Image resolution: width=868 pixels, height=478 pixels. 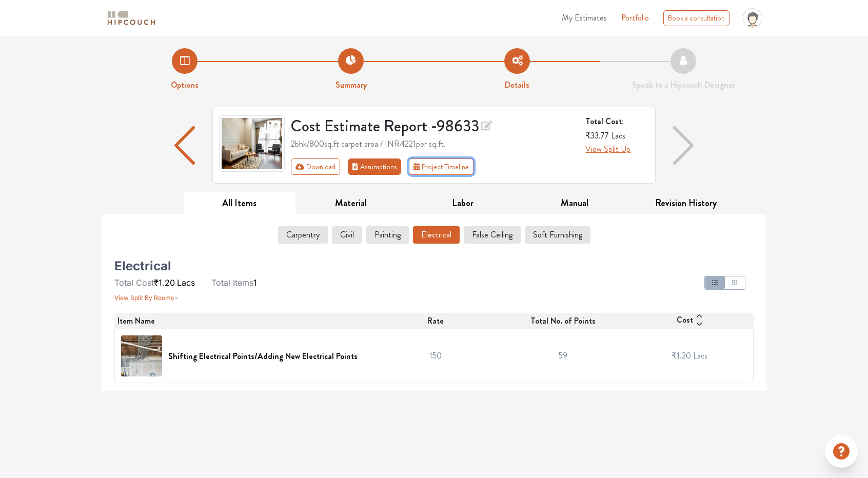 I want to click on button: Revision History, so click(x=686, y=203).